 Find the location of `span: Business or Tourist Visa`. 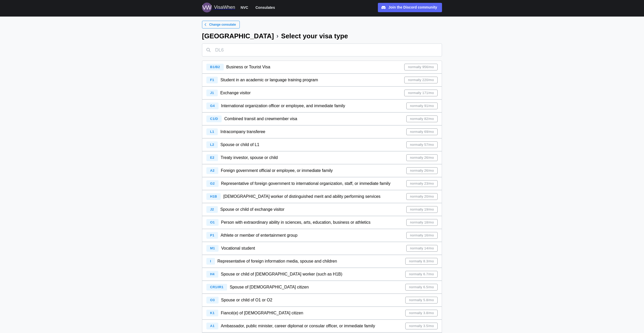

span: Business or Tourist Visa is located at coordinates (248, 67).